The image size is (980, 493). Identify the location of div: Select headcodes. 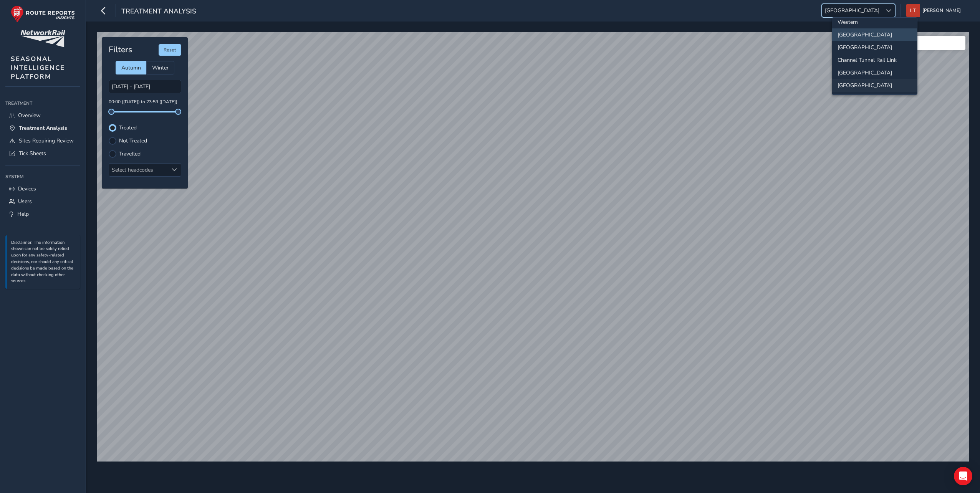
(139, 170).